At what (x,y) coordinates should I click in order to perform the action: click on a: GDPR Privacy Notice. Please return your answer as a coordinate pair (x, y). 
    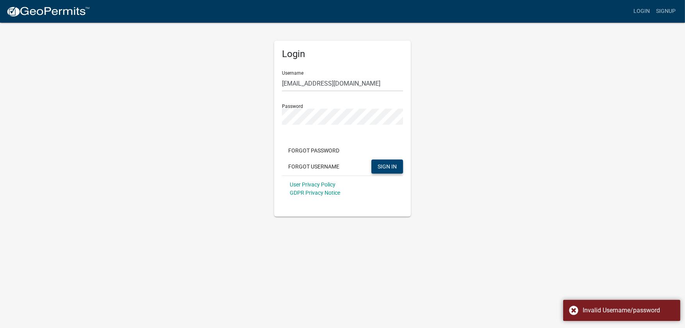
    Looking at the image, I should click on (315, 192).